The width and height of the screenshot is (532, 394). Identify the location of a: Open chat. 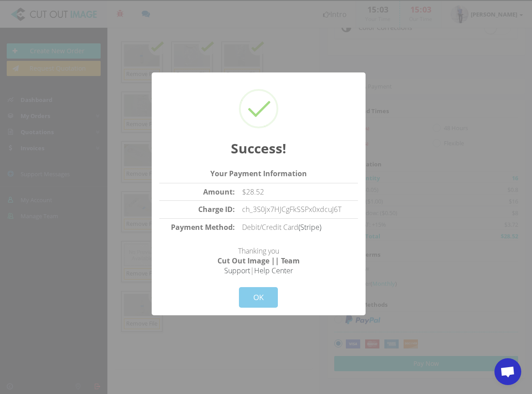
(509, 372).